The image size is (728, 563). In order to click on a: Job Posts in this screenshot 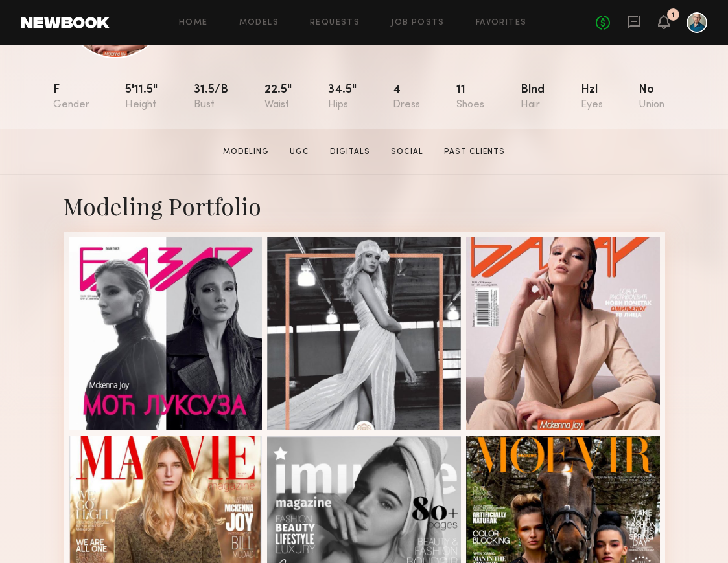, I will do `click(417, 23)`.